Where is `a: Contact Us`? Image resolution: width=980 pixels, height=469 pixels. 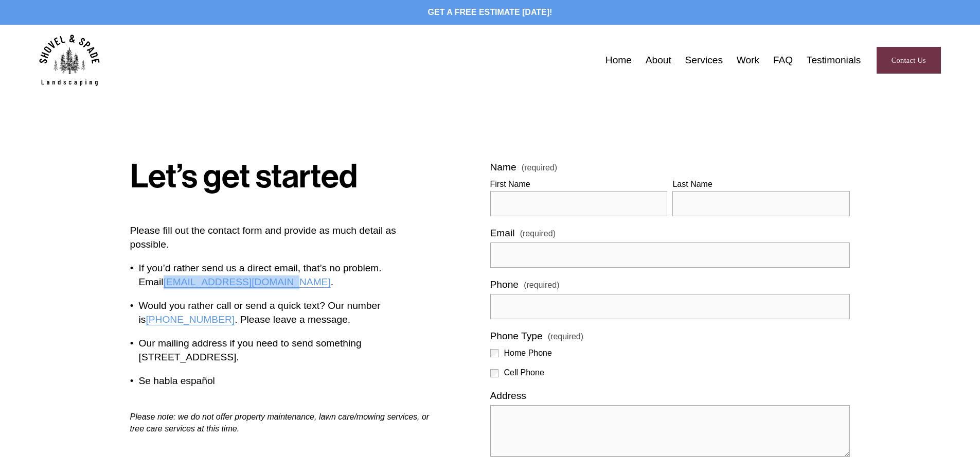 a: Contact Us is located at coordinates (908, 60).